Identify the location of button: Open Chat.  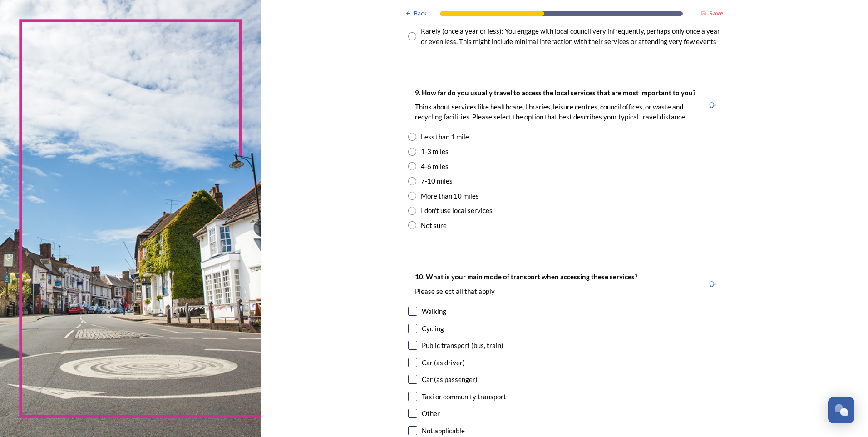
(842, 410).